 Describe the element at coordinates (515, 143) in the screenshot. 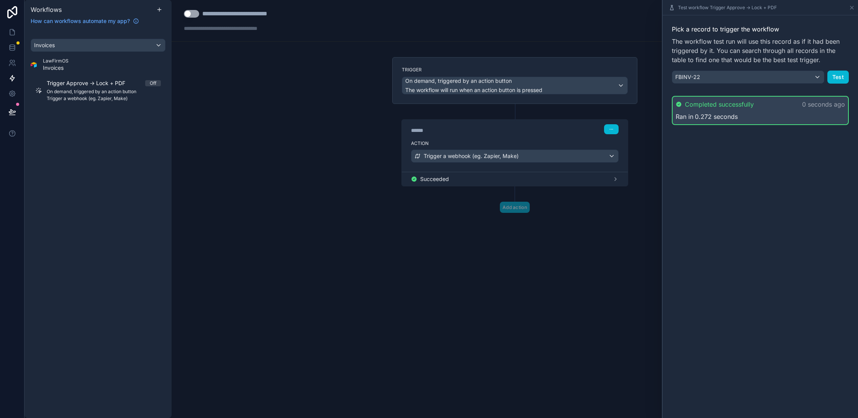

I see `label: Action` at that location.